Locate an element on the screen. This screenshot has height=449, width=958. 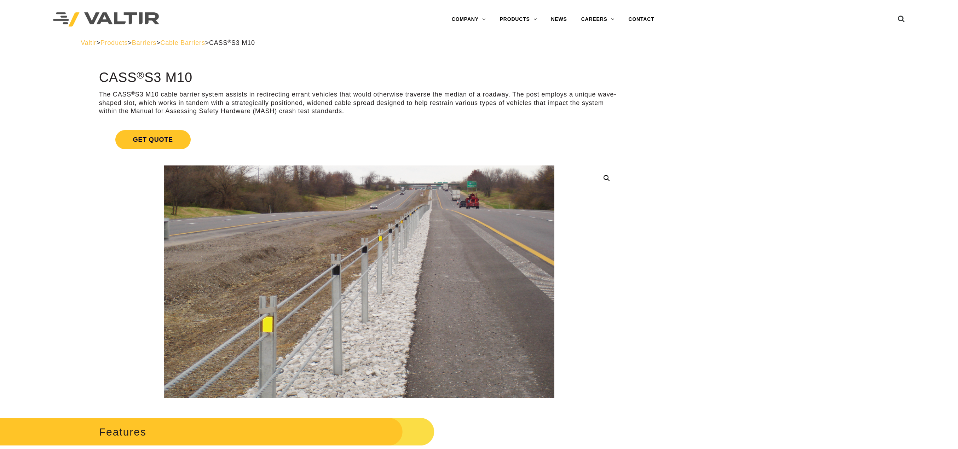
span: CASS S3 M10 is located at coordinates (232, 43).